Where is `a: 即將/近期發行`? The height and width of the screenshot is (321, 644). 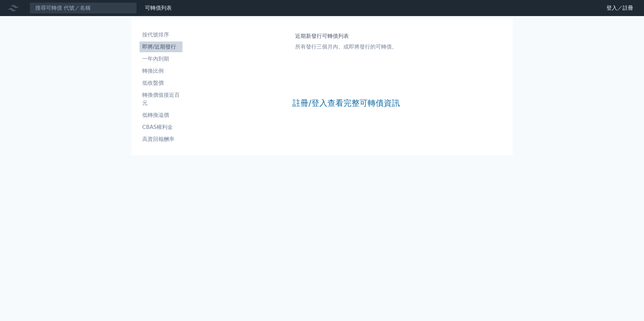 a: 即將/近期發行 is located at coordinates (161, 47).